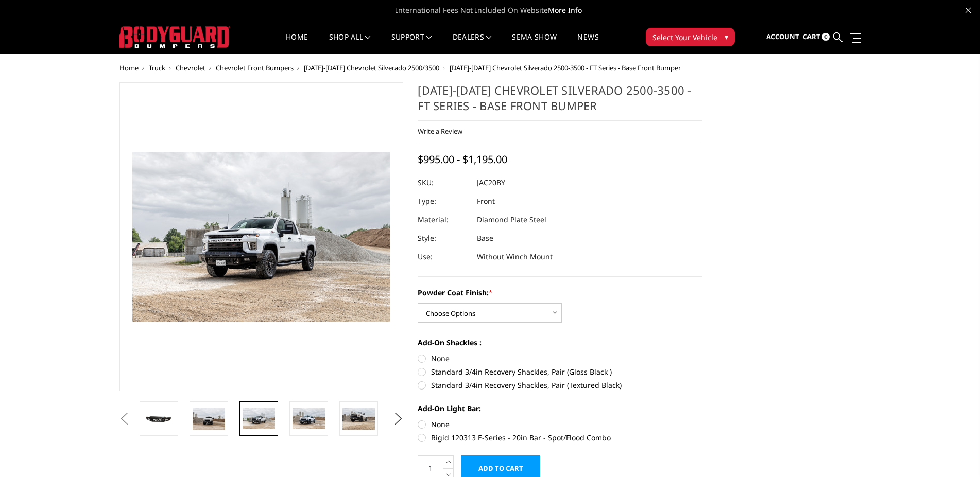 Image resolution: width=980 pixels, height=477 pixels. Describe the element at coordinates (512, 220) in the screenshot. I see `dd: Diamond Plate Steel` at that location.